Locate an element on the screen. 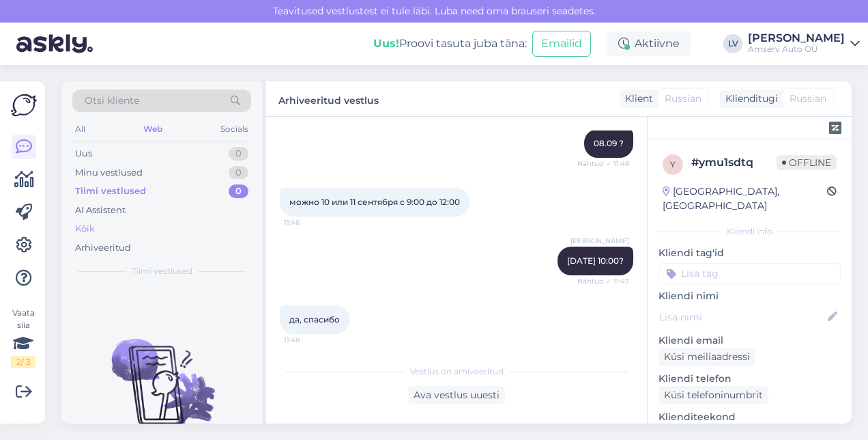 The width and height of the screenshot is (868, 440). div: All is located at coordinates (80, 129).